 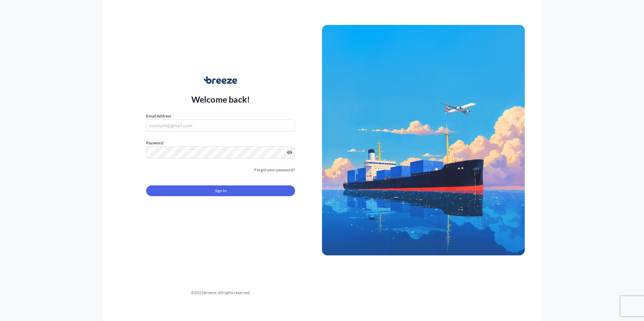 What do you see at coordinates (424, 140) in the screenshot?
I see `img: Ship illustration` at bounding box center [424, 140].